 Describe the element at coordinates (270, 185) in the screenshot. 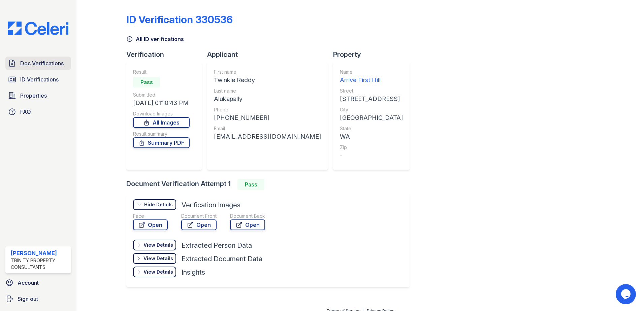

I see `div: Document Verification Attempt 1` at that location.